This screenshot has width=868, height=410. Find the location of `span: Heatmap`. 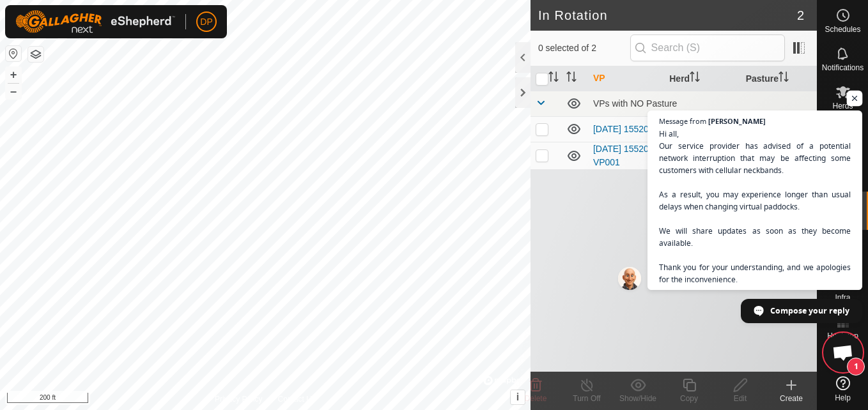

span: Heatmap is located at coordinates (843, 336).